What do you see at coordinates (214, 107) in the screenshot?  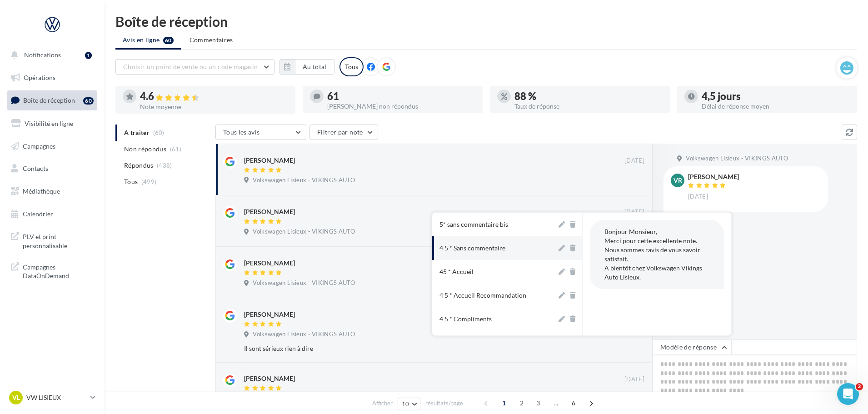 I see `div: Note moyenne` at bounding box center [214, 107].